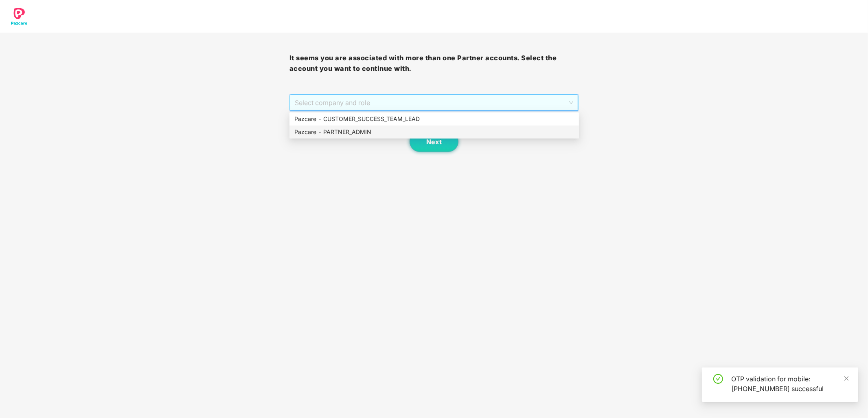  I want to click on span: Select company and role, so click(434, 103).